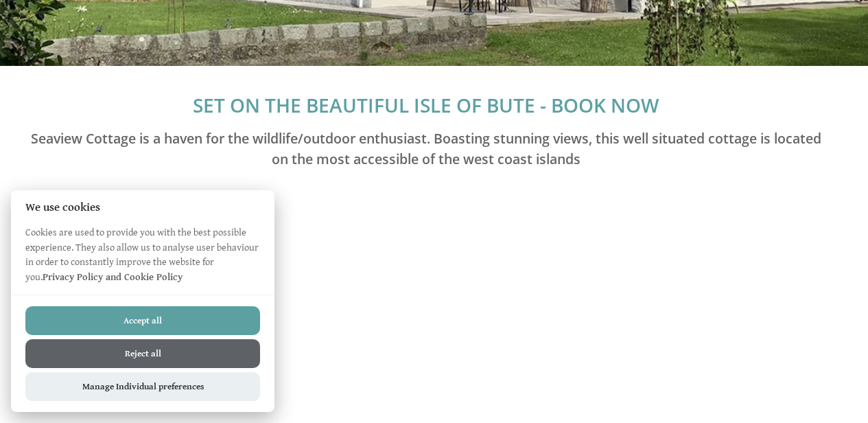 The image size is (868, 423). What do you see at coordinates (143, 321) in the screenshot?
I see `button: Accept all` at bounding box center [143, 321].